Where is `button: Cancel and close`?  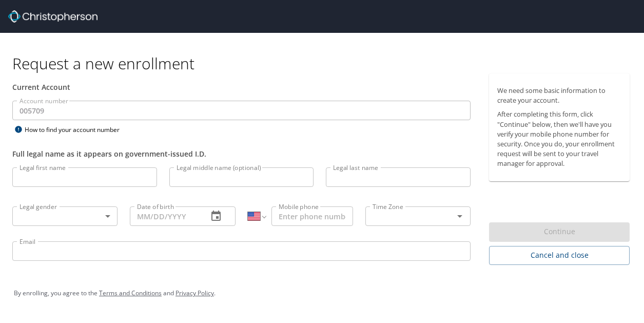 button: Cancel and close is located at coordinates (560, 255).